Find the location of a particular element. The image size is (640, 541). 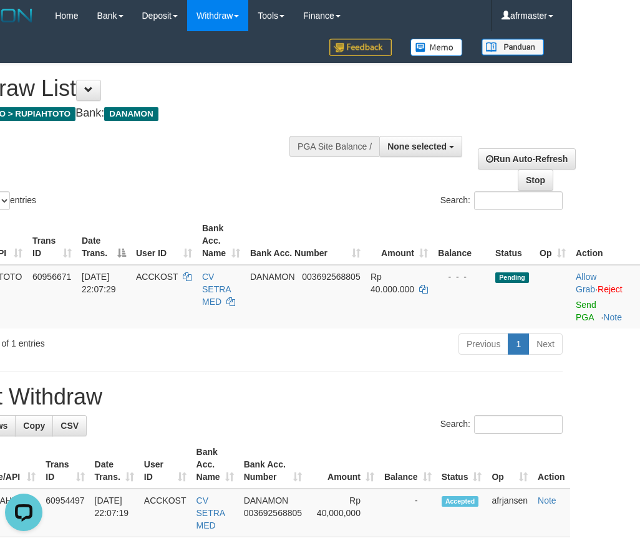

td: afrjansen is located at coordinates (509, 513).